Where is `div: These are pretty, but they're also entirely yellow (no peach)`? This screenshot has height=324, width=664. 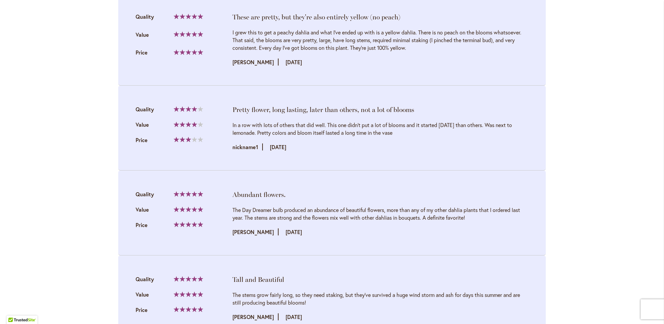
div: These are pretty, but they're also entirely yellow (no peach) is located at coordinates (381, 17).